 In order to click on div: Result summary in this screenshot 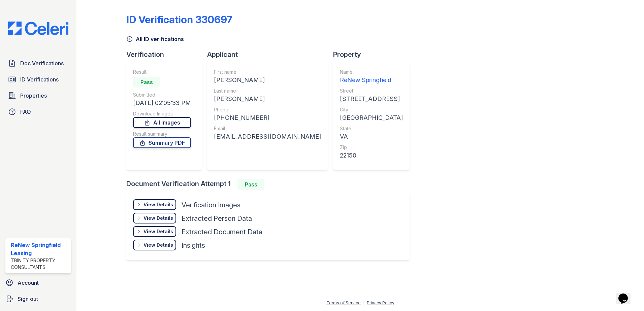, I will do `click(162, 134)`.